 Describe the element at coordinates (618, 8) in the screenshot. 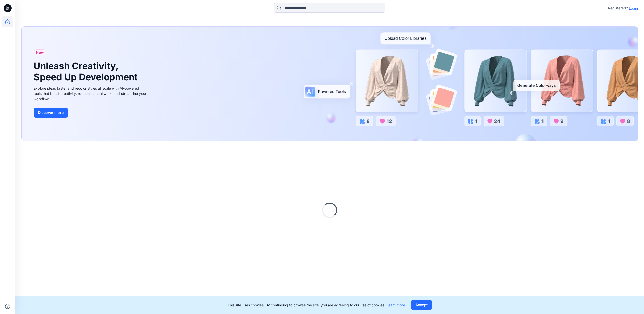

I see `p: Registered?` at that location.